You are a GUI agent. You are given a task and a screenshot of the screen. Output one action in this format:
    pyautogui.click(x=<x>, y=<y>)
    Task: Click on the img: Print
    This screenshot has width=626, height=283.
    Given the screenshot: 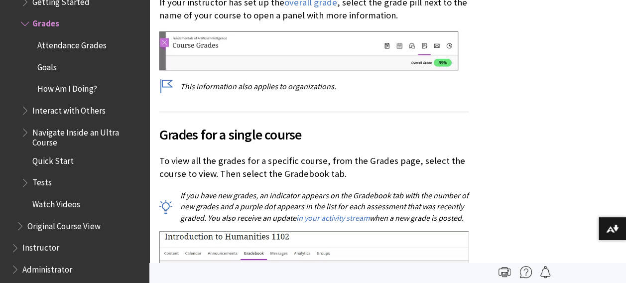 What is the action you would take?
    pyautogui.click(x=505, y=272)
    